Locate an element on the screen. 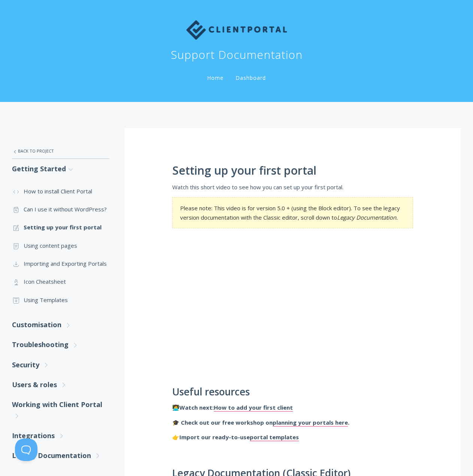 This screenshot has width=473, height=476. a: Can I use it without WordPress? is located at coordinates (61, 209).